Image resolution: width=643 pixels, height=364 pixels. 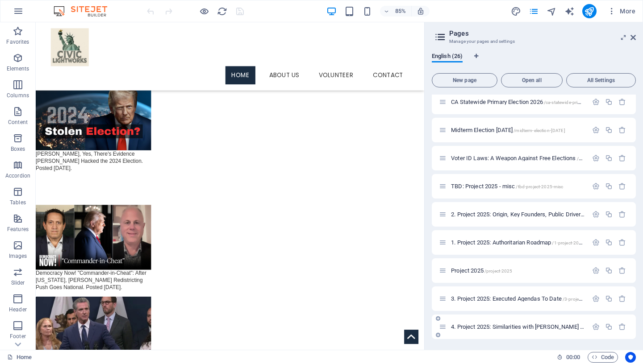 What do you see at coordinates (531, 81) in the screenshot?
I see `span: Open all` at bounding box center [531, 81].